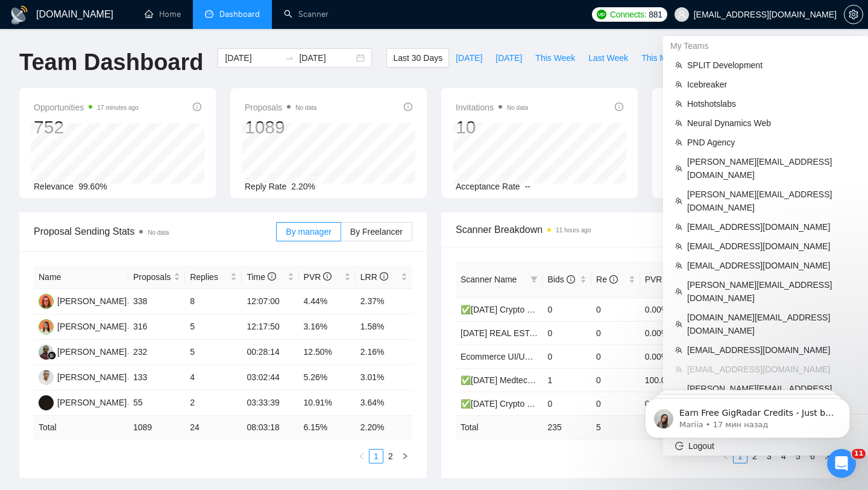 Image resolution: width=868 pixels, height=490 pixels. I want to click on td: 03:02:44, so click(270, 377).